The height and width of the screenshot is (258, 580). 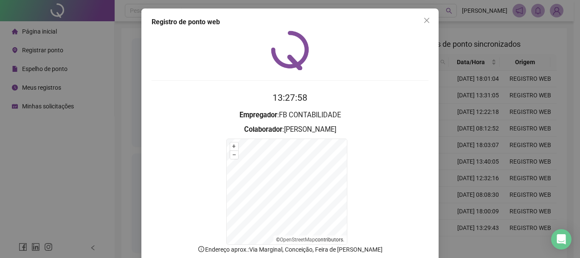 I want to click on strong: Colaborador, so click(x=263, y=129).